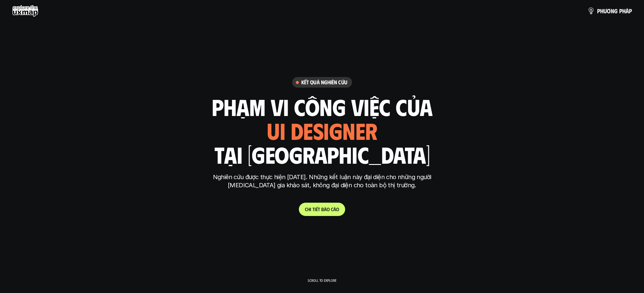 Image resolution: width=644 pixels, height=293 pixels. Describe the element at coordinates (610, 11) in the screenshot. I see `a: phươngpháp` at that location.